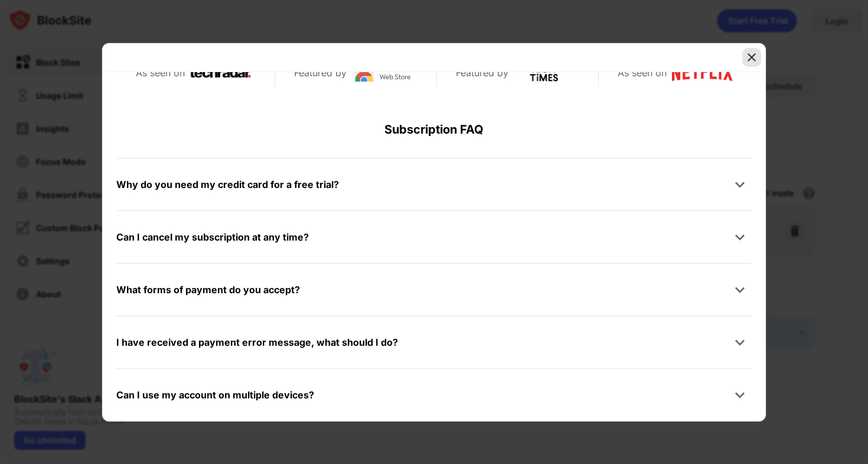 Image resolution: width=868 pixels, height=464 pixels. Describe the element at coordinates (702, 73) in the screenshot. I see `img: netflix-logo` at that location.